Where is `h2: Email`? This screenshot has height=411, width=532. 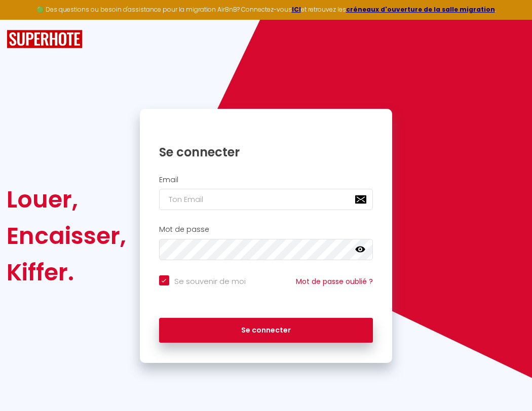
h2: Email is located at coordinates (266, 180).